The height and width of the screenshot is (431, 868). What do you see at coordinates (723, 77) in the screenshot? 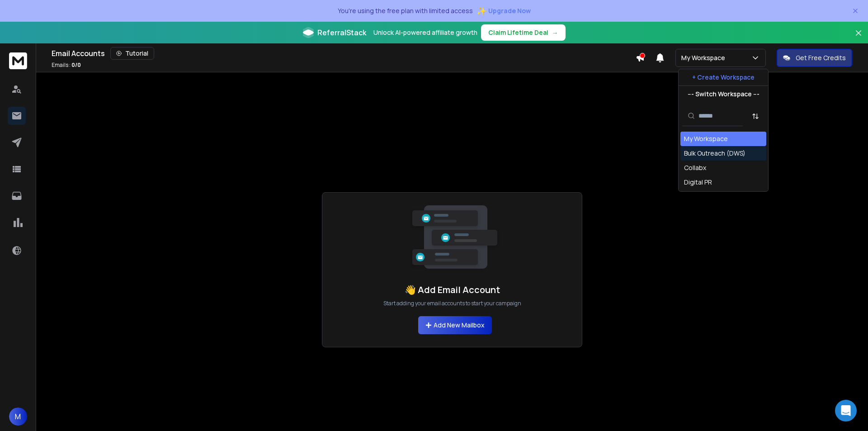
I see `button: + Create Workspace` at bounding box center [723, 77].